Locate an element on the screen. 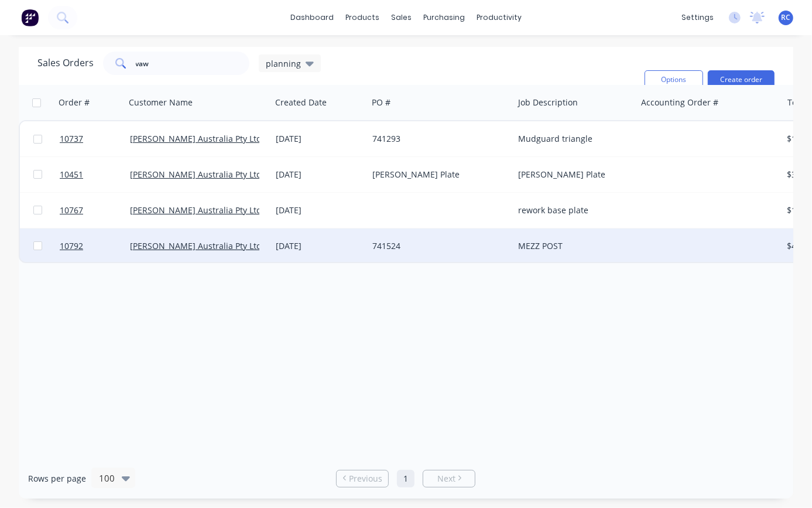 This screenshot has width=812, height=508. a: Previous page is located at coordinates (363, 479).